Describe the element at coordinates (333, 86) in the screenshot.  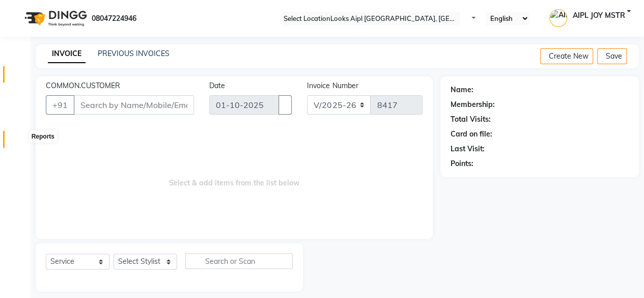
I see `label: Invoice Number` at that location.